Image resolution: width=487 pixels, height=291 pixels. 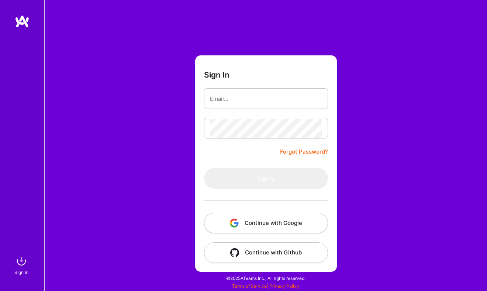 What do you see at coordinates (266, 278) in the screenshot?
I see `div: © 2025 ATeams Inc., All rights reserved.` at bounding box center [266, 278].